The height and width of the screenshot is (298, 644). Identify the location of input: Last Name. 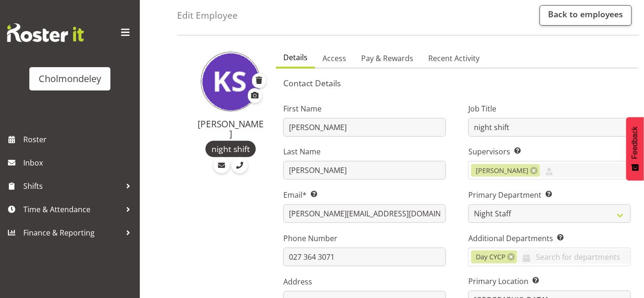
(364, 170).